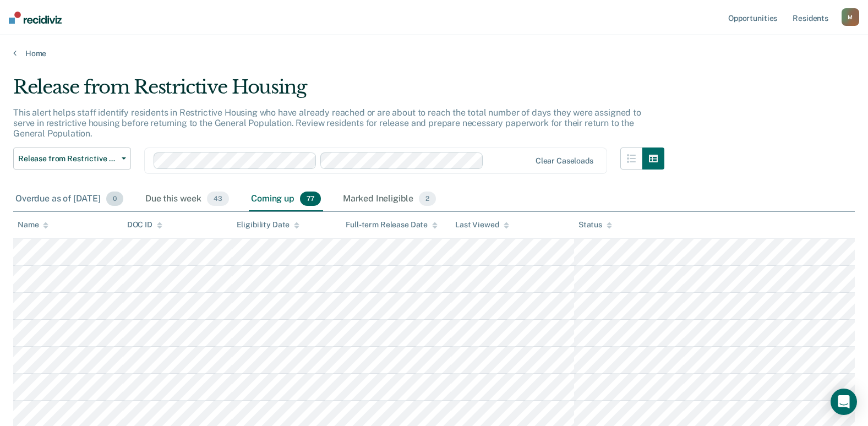  What do you see at coordinates (286, 200) in the screenshot?
I see `div: Coming up77` at bounding box center [286, 200].